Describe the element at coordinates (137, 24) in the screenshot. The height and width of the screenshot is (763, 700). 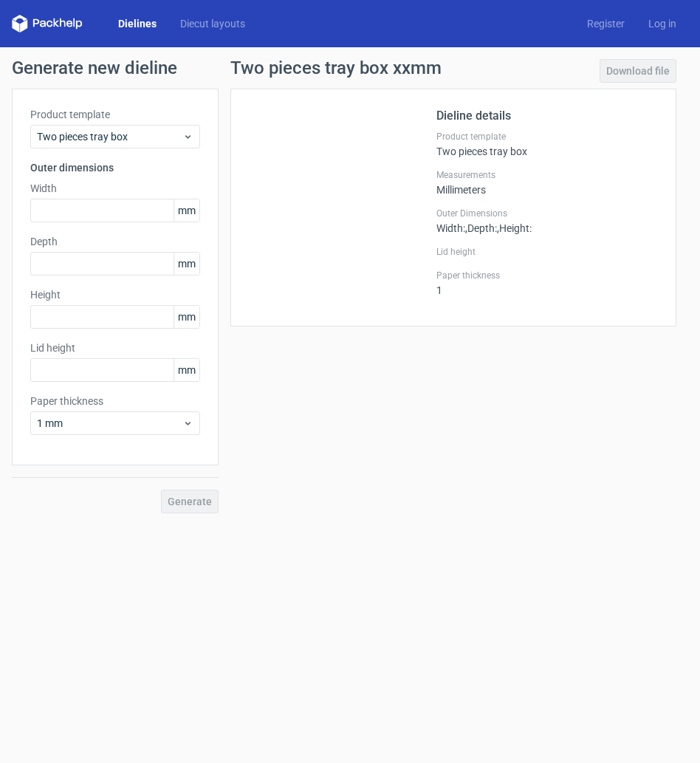
I see `a: Dielines` at that location.